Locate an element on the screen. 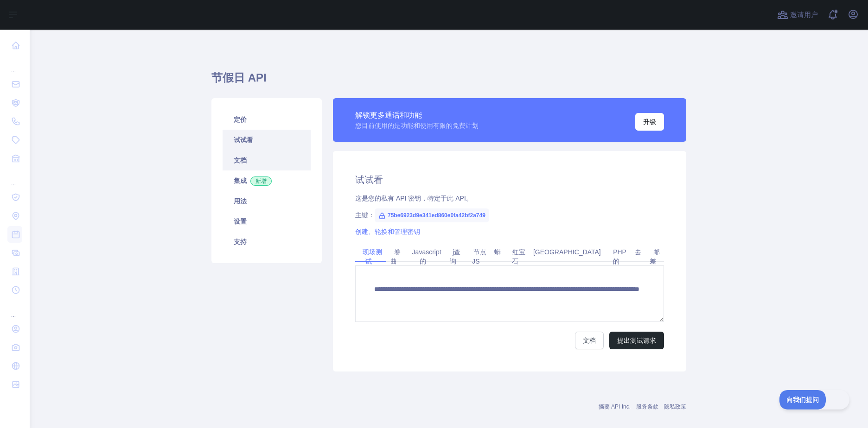 This screenshot has width=868, height=428. a: 卷曲 is located at coordinates (395, 256).